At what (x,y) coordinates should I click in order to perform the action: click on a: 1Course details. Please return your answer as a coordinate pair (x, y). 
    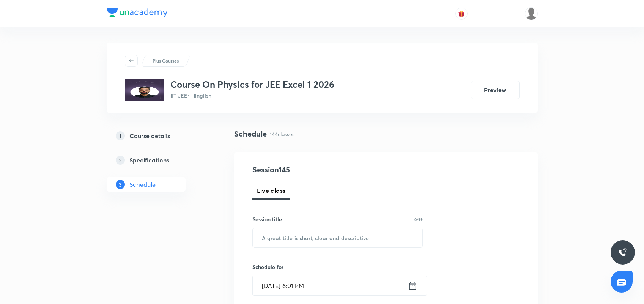
    Looking at the image, I should click on (158, 136).